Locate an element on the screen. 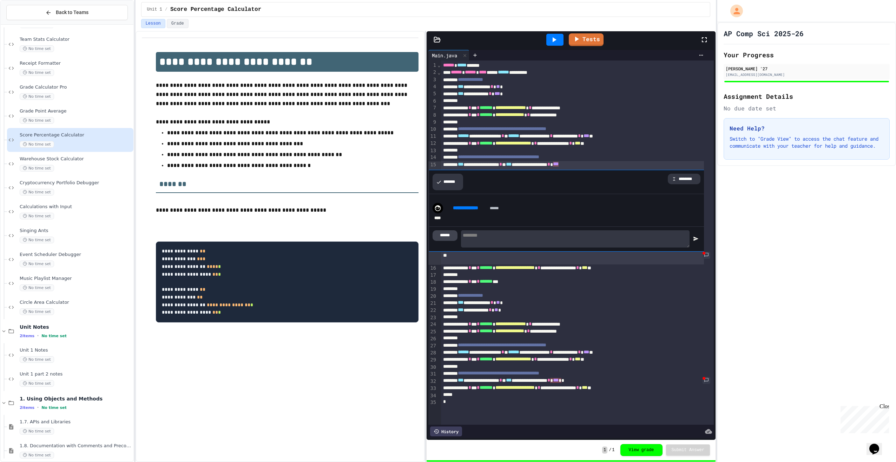  div: 35 is located at coordinates (433, 402).